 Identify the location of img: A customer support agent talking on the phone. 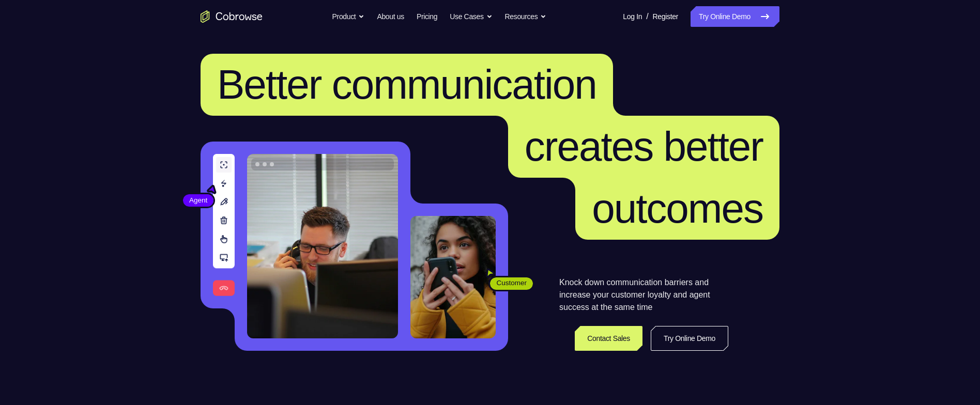
(322, 246).